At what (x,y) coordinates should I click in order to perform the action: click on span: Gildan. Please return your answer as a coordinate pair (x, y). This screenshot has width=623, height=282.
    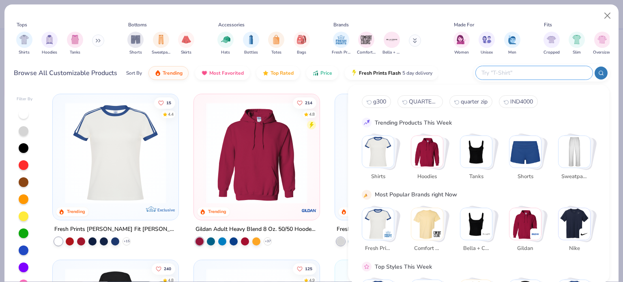
    Looking at the image, I should click on (525, 249).